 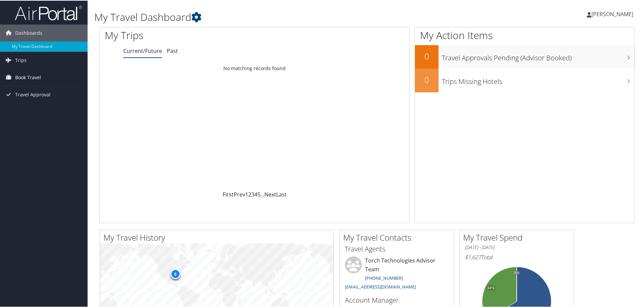 What do you see at coordinates (491, 287) in the screenshot?
I see `tspan: 34%` at bounding box center [491, 287].